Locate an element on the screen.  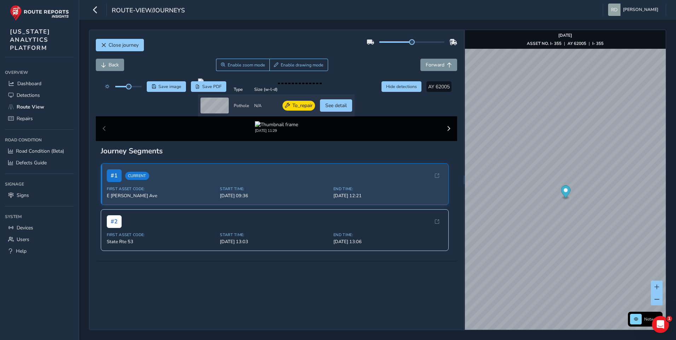
strong: ASSET NO. I- 355 is located at coordinates (544, 43).